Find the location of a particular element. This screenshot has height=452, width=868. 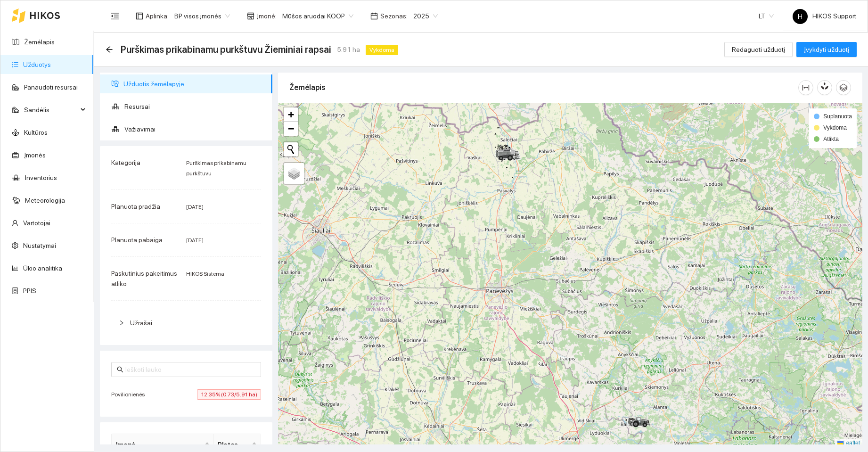

span: Įmonė is located at coordinates (159, 445).